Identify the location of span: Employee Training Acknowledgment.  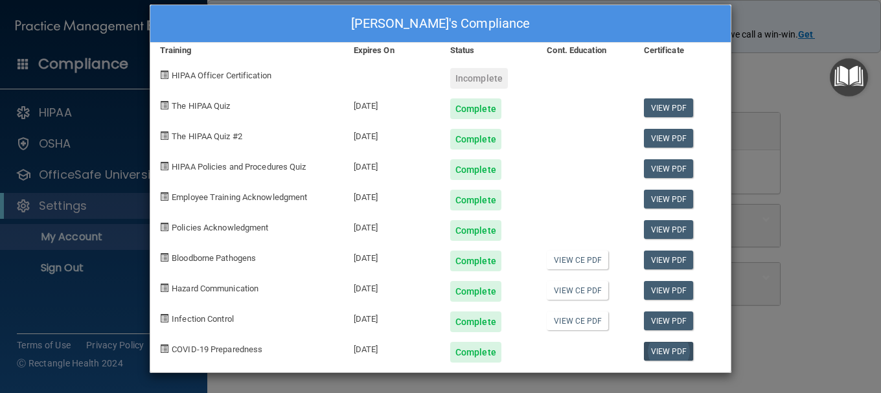
(239, 197).